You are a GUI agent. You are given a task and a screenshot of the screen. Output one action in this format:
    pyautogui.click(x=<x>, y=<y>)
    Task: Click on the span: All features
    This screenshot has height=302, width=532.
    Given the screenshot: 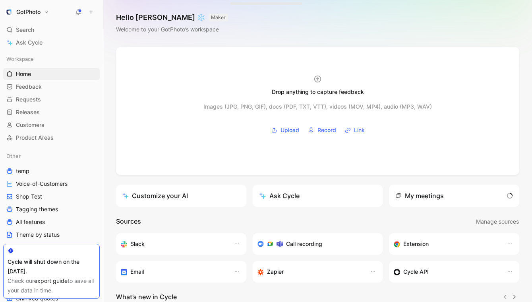 What is the action you would take?
    pyautogui.click(x=30, y=222)
    